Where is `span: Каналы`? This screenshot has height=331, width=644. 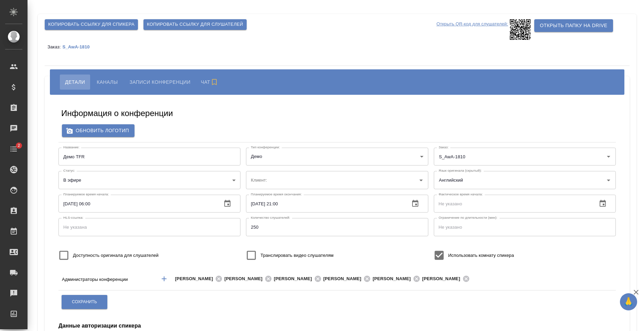
span: Каналы is located at coordinates (107, 82).